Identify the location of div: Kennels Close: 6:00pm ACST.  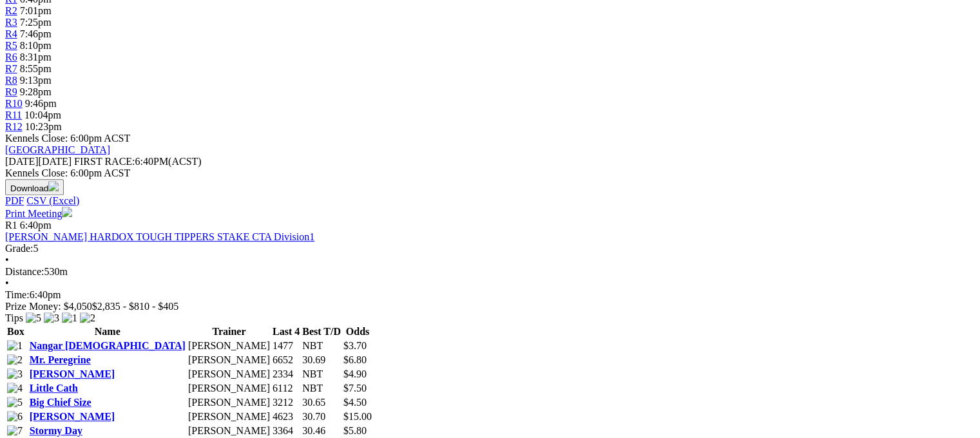
(490, 174).